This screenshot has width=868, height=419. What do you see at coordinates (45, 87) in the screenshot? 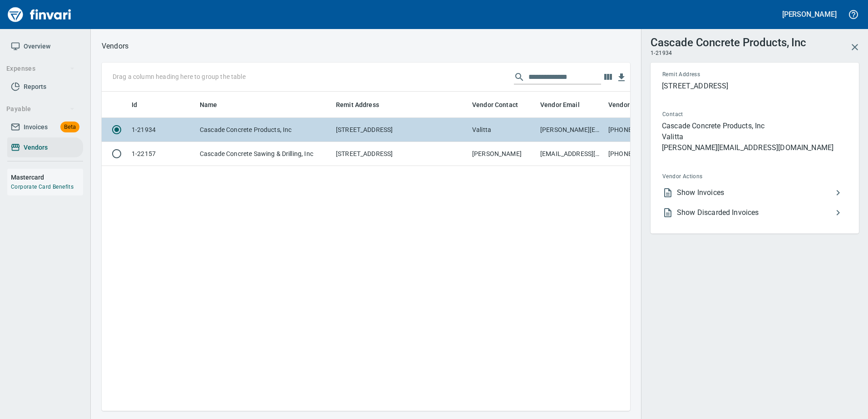
I see `a: Reports` at bounding box center [45, 87].